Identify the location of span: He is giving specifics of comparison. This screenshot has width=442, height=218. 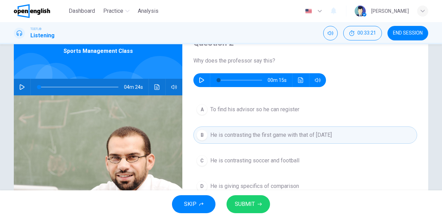
(255, 186).